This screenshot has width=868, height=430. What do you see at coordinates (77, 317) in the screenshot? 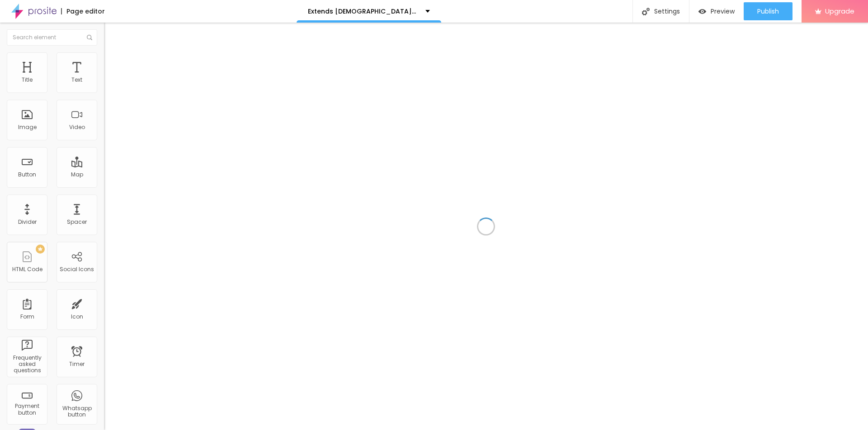
I see `div: Icon` at bounding box center [77, 317].